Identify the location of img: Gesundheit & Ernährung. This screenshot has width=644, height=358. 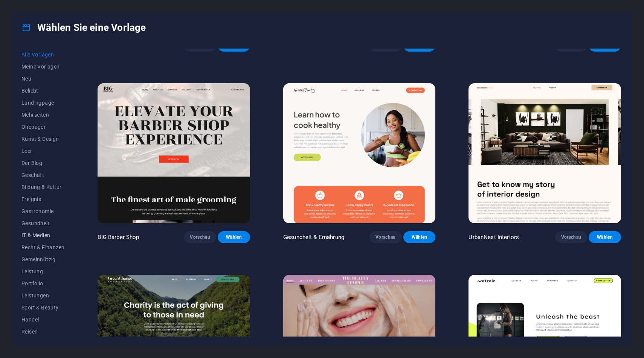
(359, 153).